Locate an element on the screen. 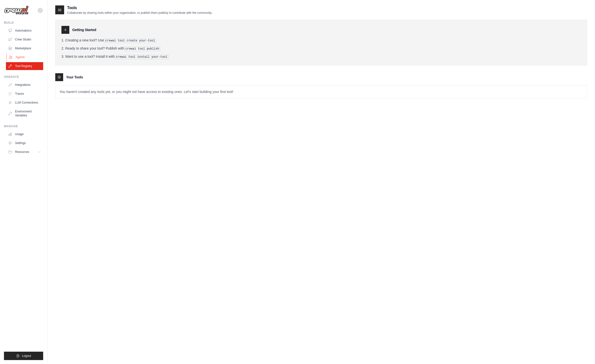 The image size is (595, 364). div: Build is located at coordinates (24, 23).